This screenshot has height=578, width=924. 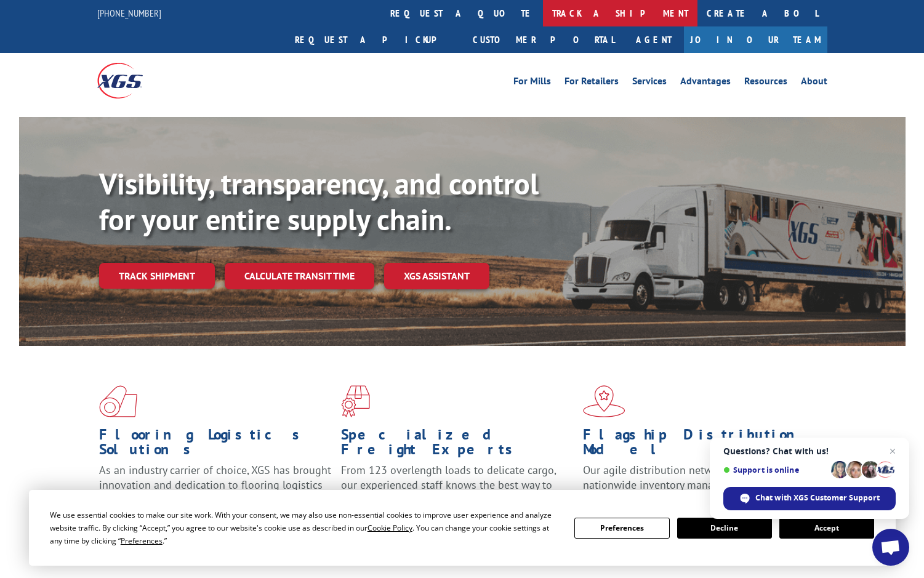 I want to click on h1: Flooring Logistics Solutions, so click(x=216, y=445).